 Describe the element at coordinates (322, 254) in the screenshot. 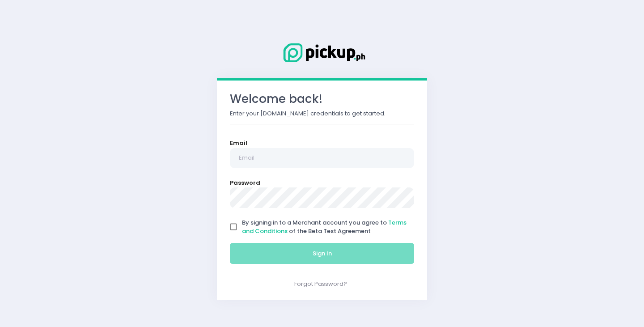

I see `button: Sign In` at that location.